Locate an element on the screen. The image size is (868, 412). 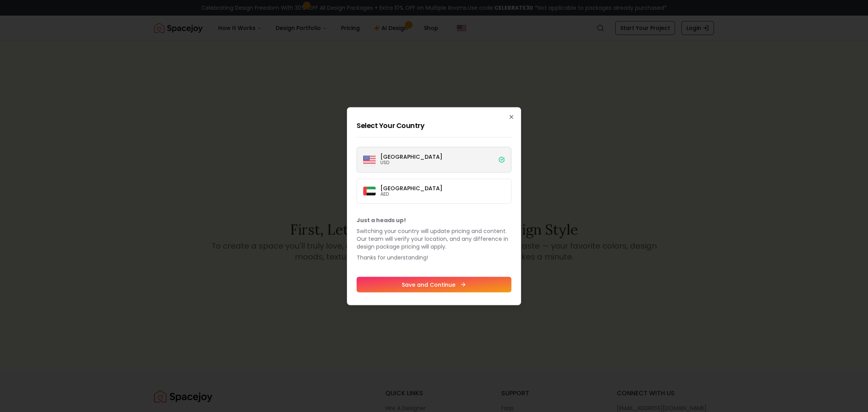
button: Save and Continue is located at coordinates (434, 284).